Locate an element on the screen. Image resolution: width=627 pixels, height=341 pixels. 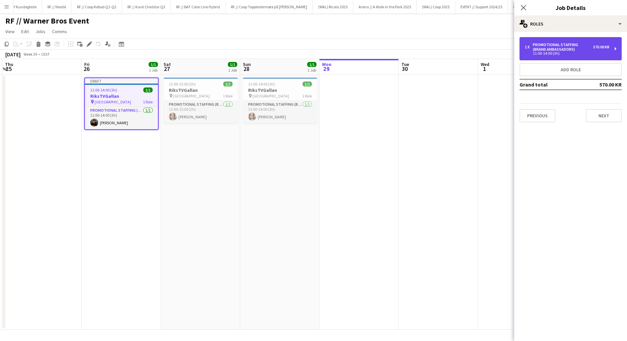
span: Mon is located at coordinates (327, 64).